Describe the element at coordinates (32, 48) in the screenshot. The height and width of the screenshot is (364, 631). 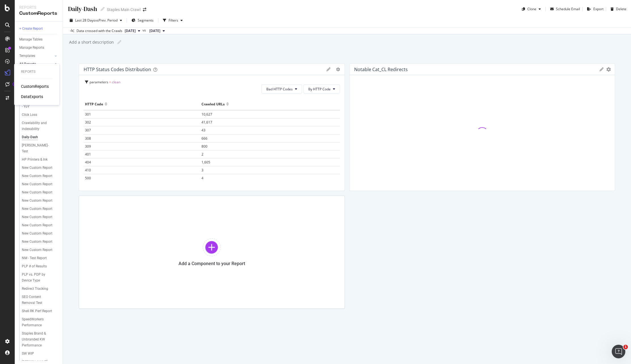
I see `div: Manage Reports` at that location.